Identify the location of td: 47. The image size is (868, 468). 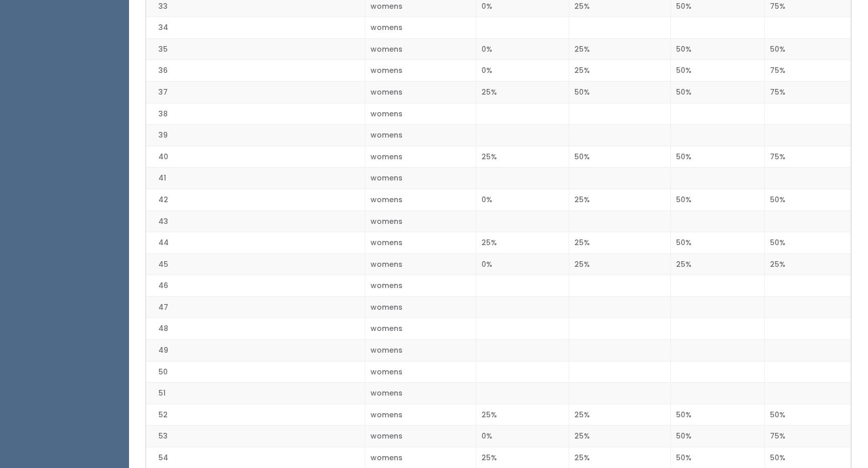
(256, 307).